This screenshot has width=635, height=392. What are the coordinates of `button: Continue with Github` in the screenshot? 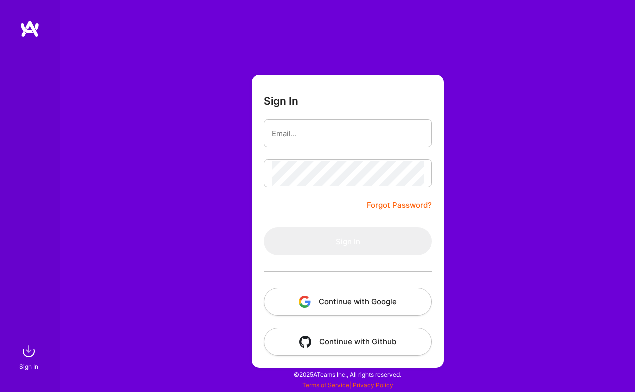 It's located at (348, 342).